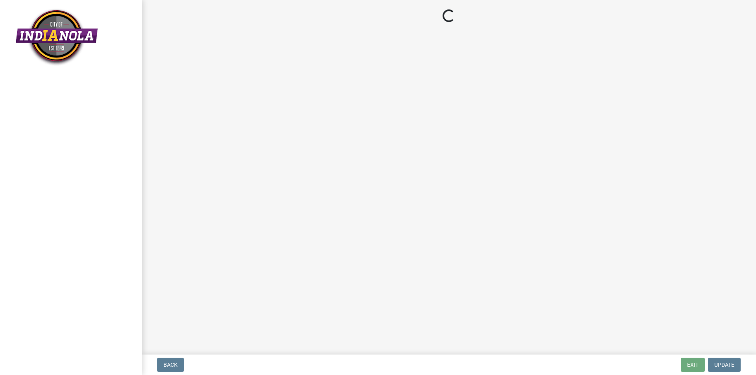 The width and height of the screenshot is (756, 375). What do you see at coordinates (724, 365) in the screenshot?
I see `button: Update` at bounding box center [724, 365].